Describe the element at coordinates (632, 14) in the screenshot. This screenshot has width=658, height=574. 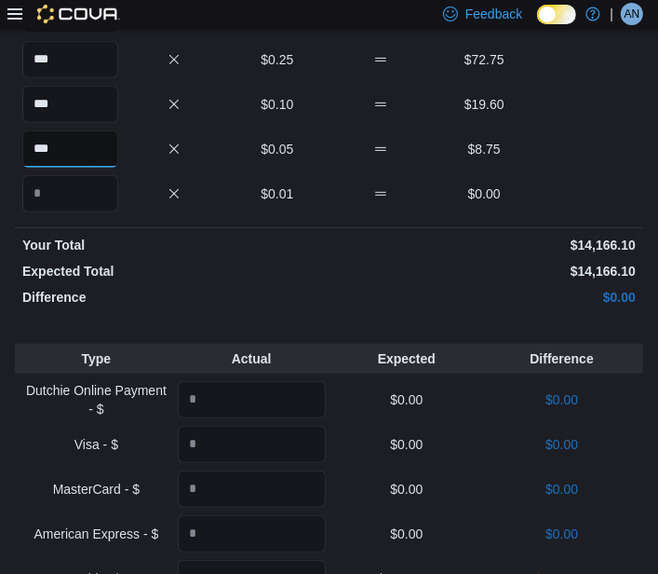
I see `span: AN` at that location.